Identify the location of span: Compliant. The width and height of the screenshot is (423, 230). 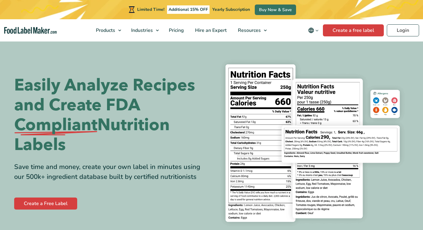
(56, 125).